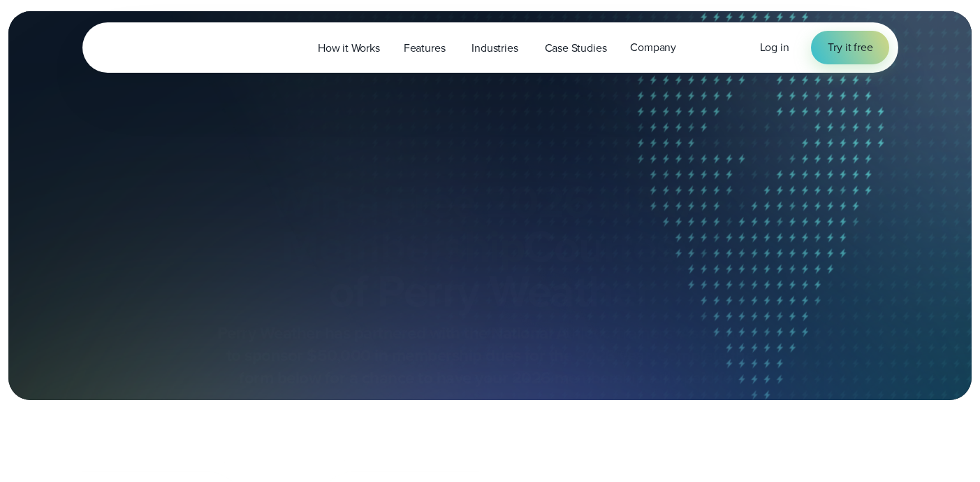 Image resolution: width=980 pixels, height=482 pixels. What do you see at coordinates (775, 47) in the screenshot?
I see `span: Log in` at bounding box center [775, 47].